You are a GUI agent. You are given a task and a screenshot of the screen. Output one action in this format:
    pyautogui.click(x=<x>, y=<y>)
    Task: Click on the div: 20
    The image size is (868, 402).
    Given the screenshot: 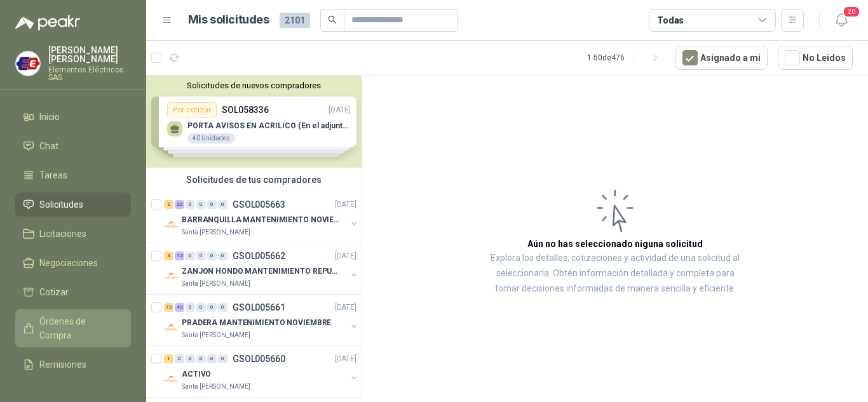 What is the action you would take?
    pyautogui.click(x=179, y=205)
    